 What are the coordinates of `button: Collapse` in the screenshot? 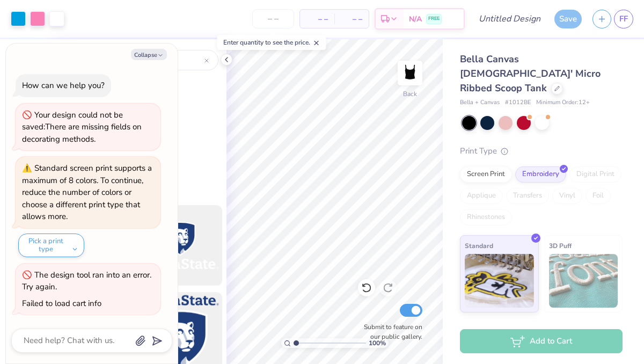 It's located at (148, 54).